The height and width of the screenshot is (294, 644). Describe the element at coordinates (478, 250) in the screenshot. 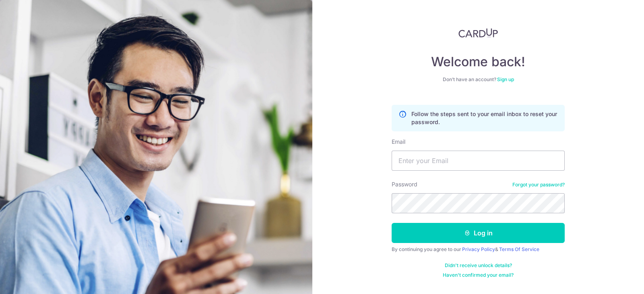

I see `div: By continuing you agree to our &` at that location.